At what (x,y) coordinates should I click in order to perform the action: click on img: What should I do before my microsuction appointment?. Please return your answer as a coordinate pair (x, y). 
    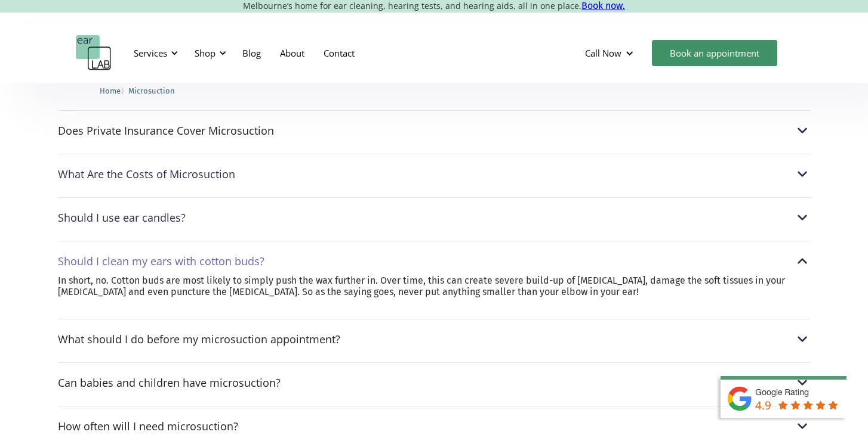
    Looking at the image, I should click on (802, 339).